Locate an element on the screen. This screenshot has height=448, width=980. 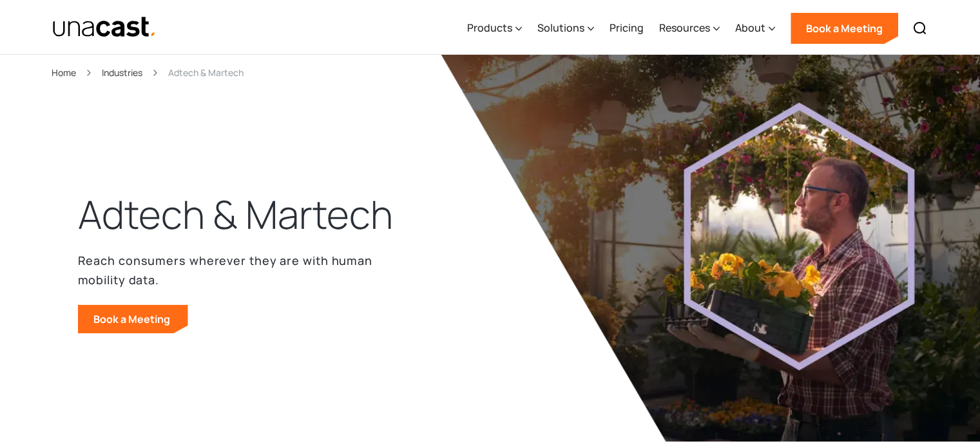
h1: Adtech & Martech is located at coordinates (235, 215).